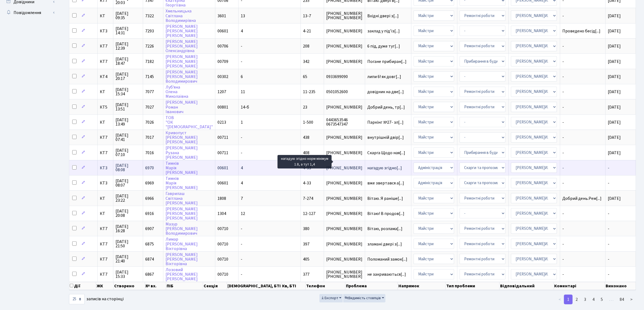 Image resolution: width=644 pixels, height=310 pixels. I want to click on span: Скарга Щодо ная[...], so click(386, 153).